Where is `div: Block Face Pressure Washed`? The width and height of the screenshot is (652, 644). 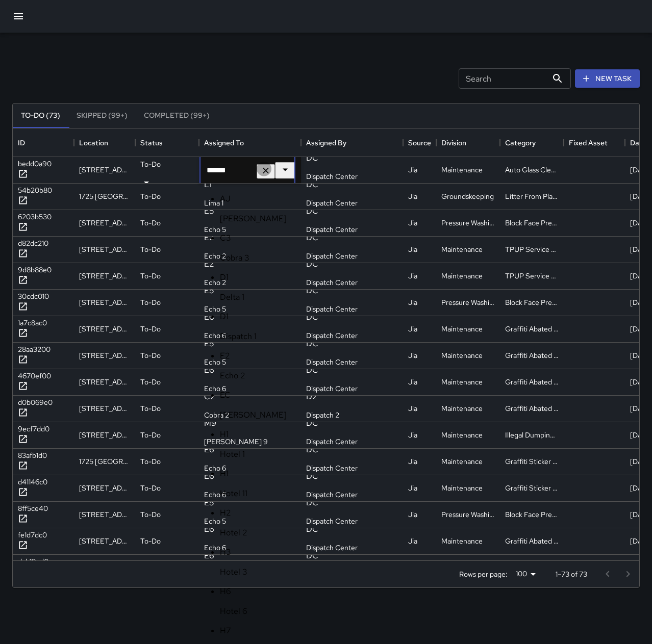 div: Block Face Pressure Washed is located at coordinates (532, 223).